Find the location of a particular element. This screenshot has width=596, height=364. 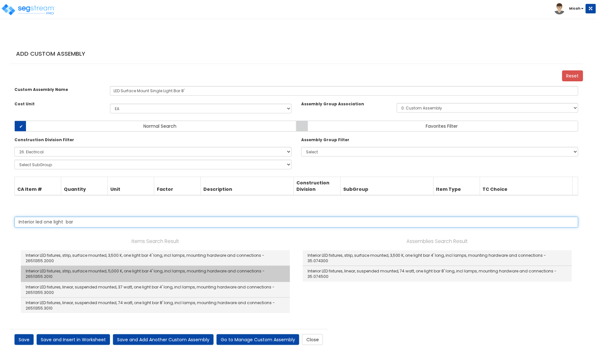

th: SubGroup is located at coordinates (387, 186).